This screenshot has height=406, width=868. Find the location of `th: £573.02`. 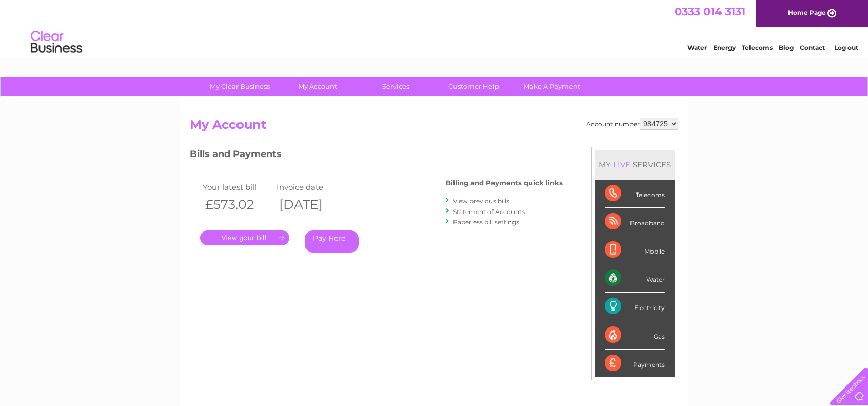

th: £573.02 is located at coordinates (237, 204).